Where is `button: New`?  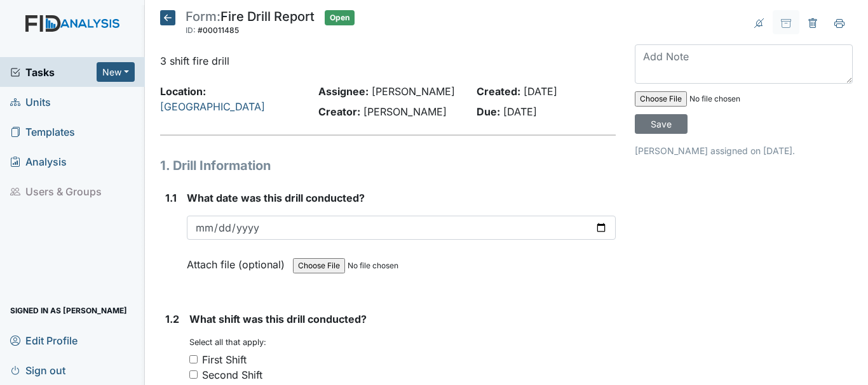 button: New is located at coordinates (116, 72).